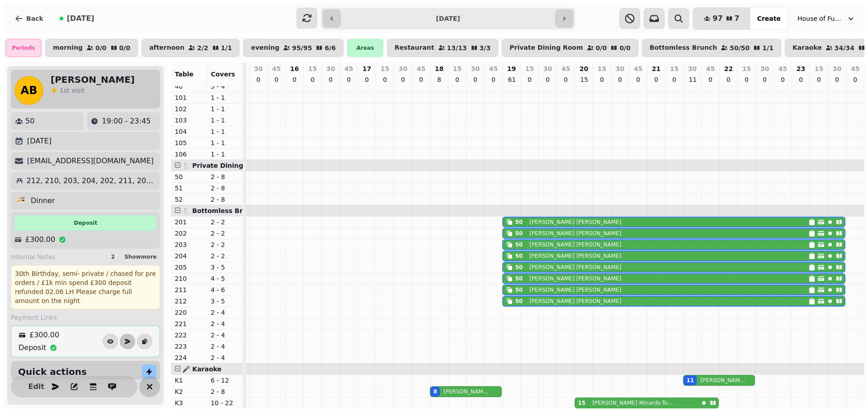 The image size is (868, 412). Describe the element at coordinates (511, 80) in the screenshot. I see `p: 61` at that location.